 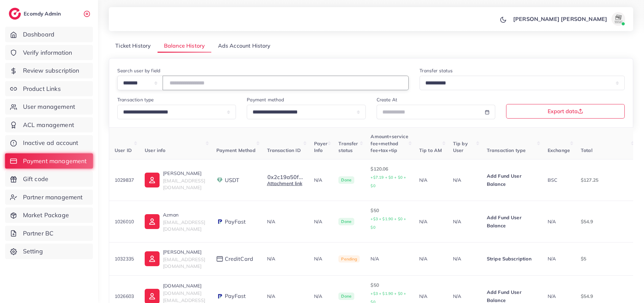 I want to click on img: logo, so click(x=15, y=14).